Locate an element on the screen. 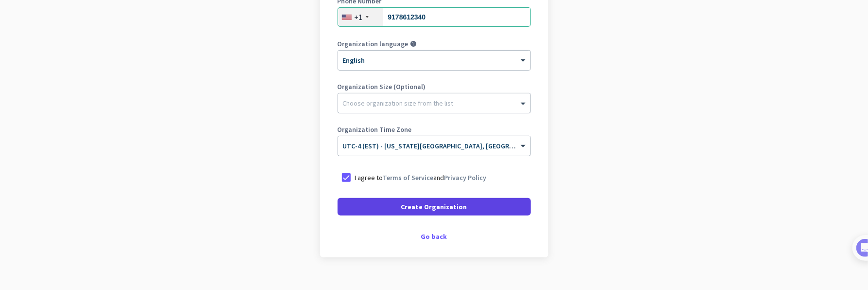 This screenshot has width=868, height=290. input: 201-555-0123 is located at coordinates (434, 17).